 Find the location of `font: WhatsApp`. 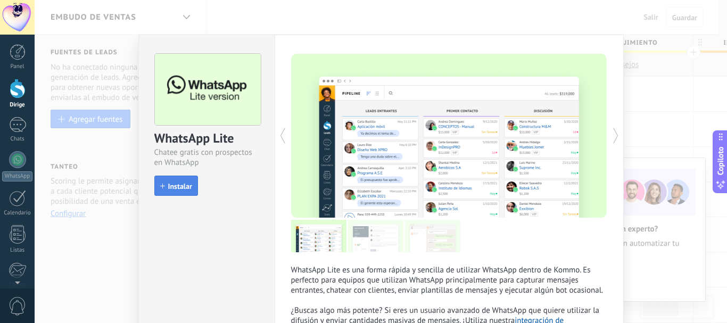

font: WhatsApp is located at coordinates (17, 176).